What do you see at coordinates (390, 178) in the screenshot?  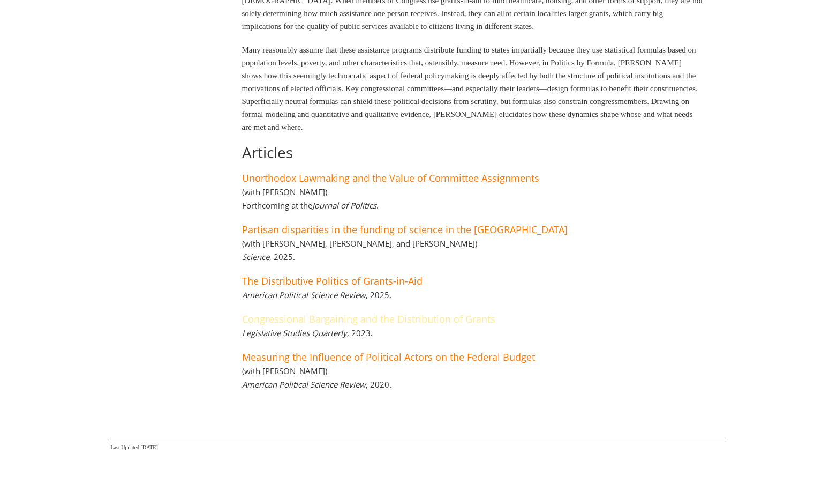 I see `a: Unorthodox Lawmaking and the Value of Committee Assignments` at bounding box center [390, 178].